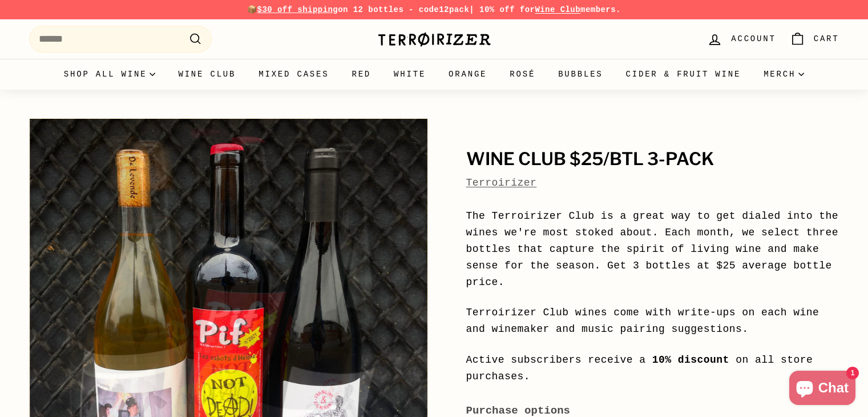  What do you see at coordinates (580, 74) in the screenshot?
I see `a: Bubbles` at bounding box center [580, 74].